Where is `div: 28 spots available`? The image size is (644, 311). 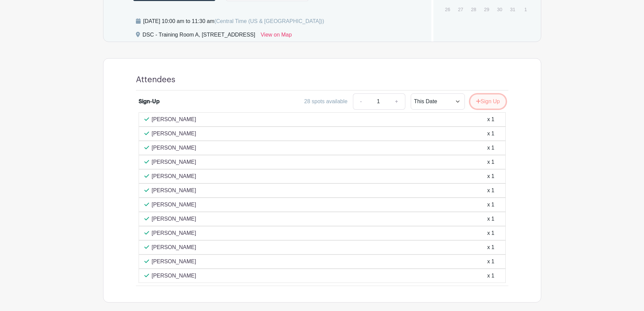
div: 28 spots available is located at coordinates (326, 102).